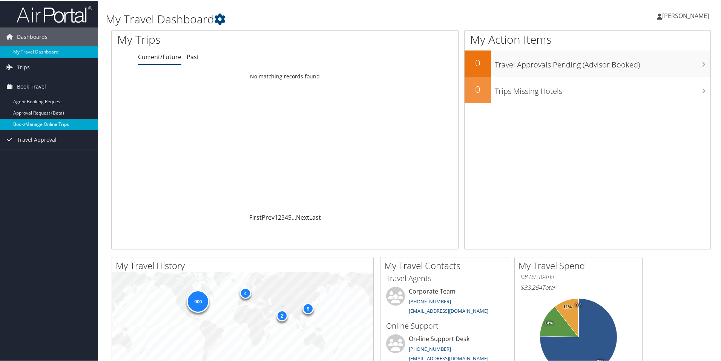 Image resolution: width=721 pixels, height=361 pixels. What do you see at coordinates (579, 305) in the screenshot?
I see `tspan: 0%` at bounding box center [579, 305].